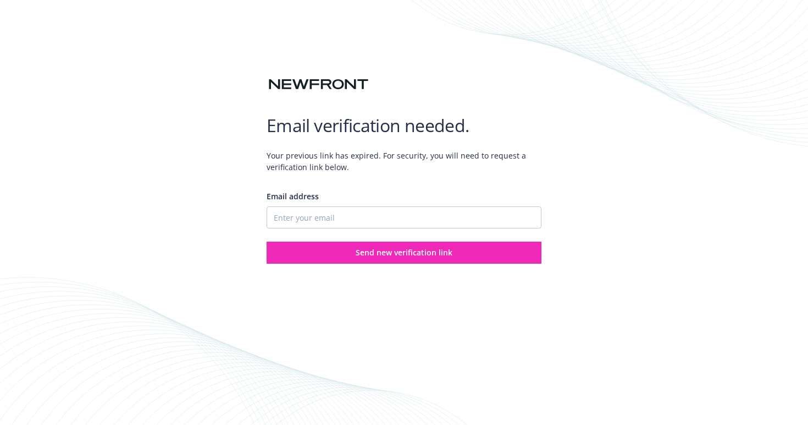  Describe the element at coordinates (404, 252) in the screenshot. I see `button: Send new verification link` at that location.